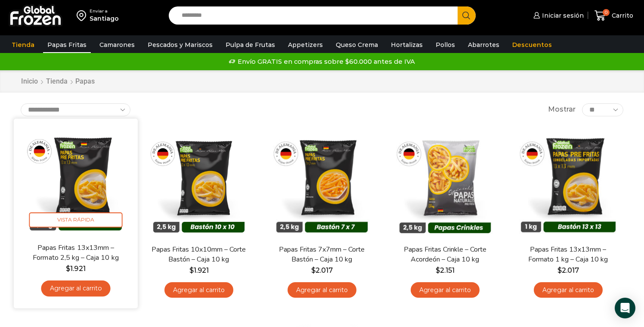 This screenshot has height=327, width=644. What do you see at coordinates (180, 45) in the screenshot?
I see `a: Pescados y Mariscos` at bounding box center [180, 45].